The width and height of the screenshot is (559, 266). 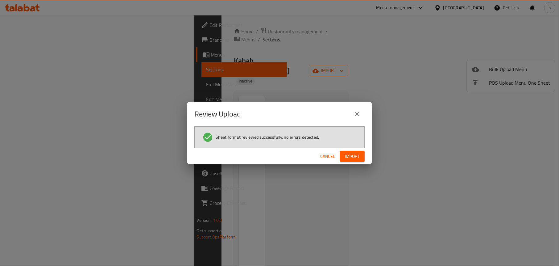 I want to click on span: Sheet format reviewed successfully, no errors detected., so click(x=267, y=137).